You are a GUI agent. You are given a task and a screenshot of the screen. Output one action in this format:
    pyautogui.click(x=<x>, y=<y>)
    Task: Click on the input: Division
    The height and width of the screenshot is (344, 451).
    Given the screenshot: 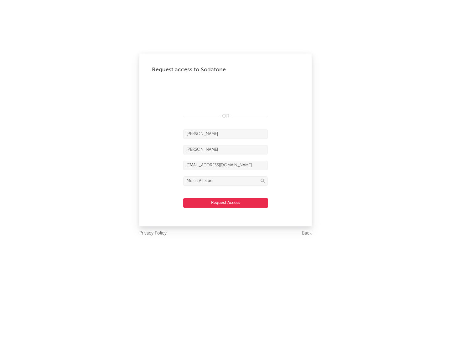 What is the action you would take?
    pyautogui.click(x=225, y=181)
    